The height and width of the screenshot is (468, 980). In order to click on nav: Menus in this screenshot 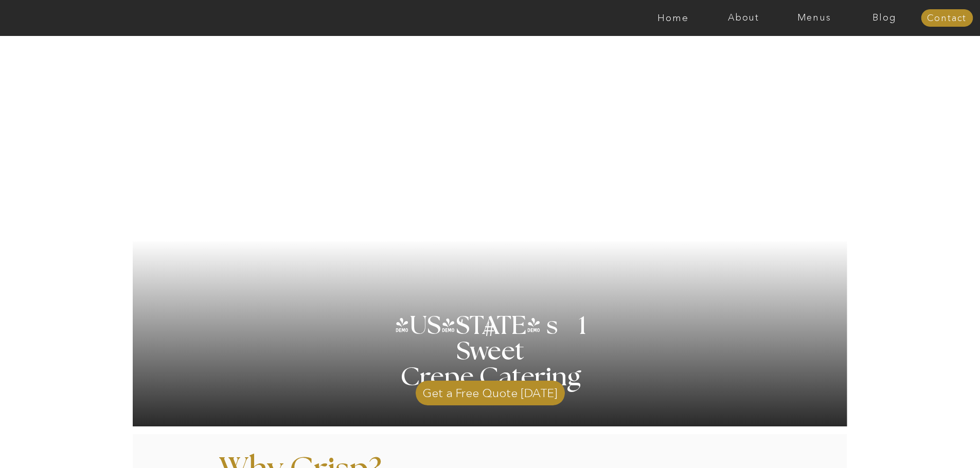, I will do `click(814, 18)`.